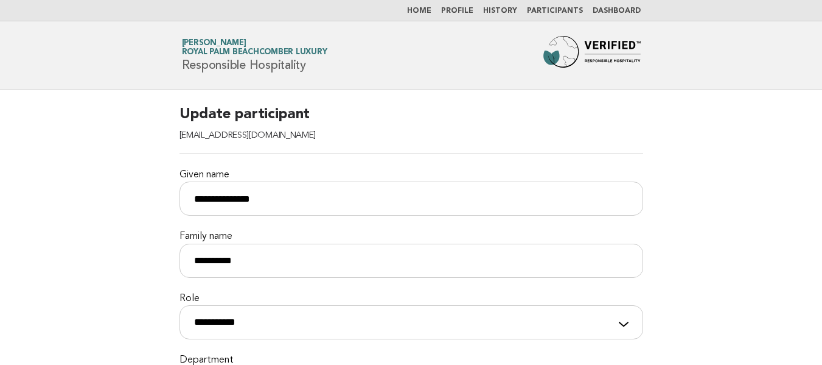  What do you see at coordinates (412, 175) in the screenshot?
I see `label: Given name` at bounding box center [412, 175].